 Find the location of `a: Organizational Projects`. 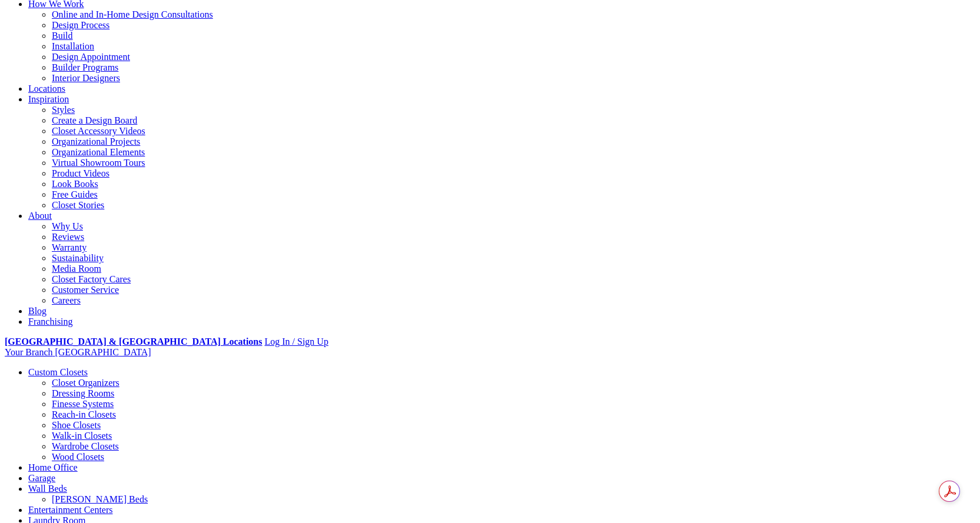

a: Organizational Projects is located at coordinates (96, 141).